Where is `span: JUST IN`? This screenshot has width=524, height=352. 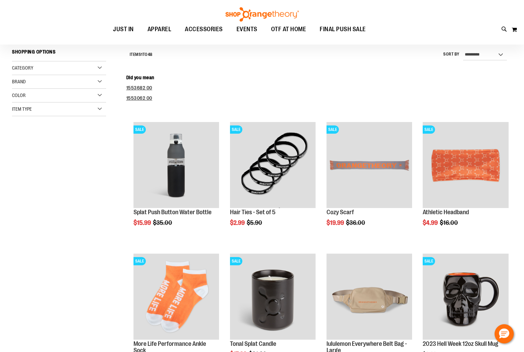 span: JUST IN is located at coordinates (123, 29).